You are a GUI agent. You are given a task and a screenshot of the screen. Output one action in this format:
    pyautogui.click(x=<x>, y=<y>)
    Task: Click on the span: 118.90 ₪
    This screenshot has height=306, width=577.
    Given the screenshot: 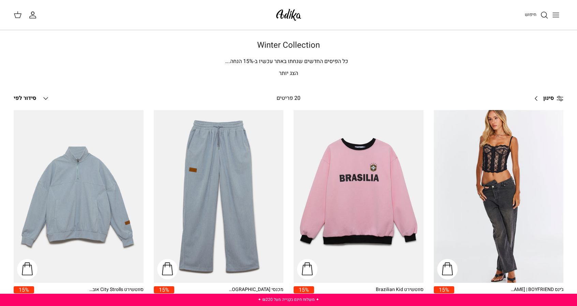 What is the action you would take?
    pyautogui.click(x=413, y=297)
    